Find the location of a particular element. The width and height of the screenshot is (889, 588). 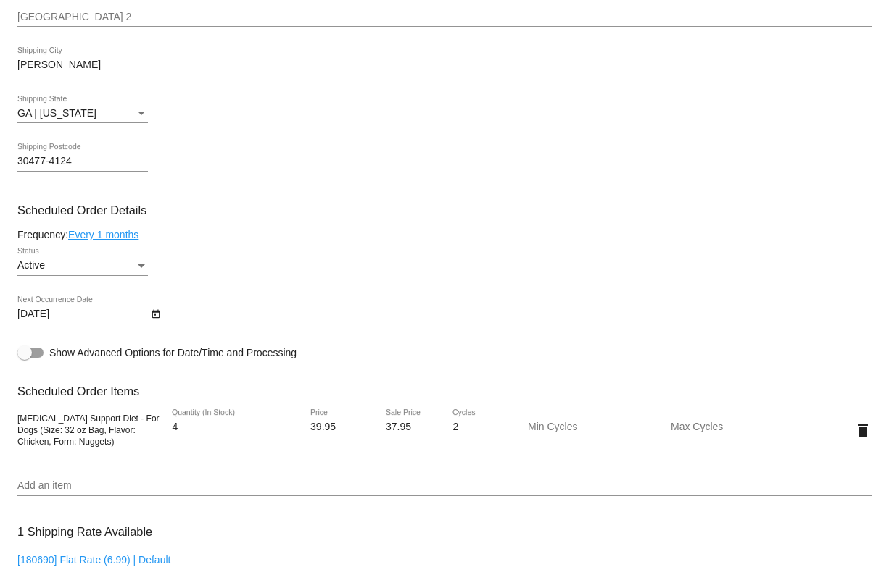

input: Shipping City is located at coordinates (83, 65).